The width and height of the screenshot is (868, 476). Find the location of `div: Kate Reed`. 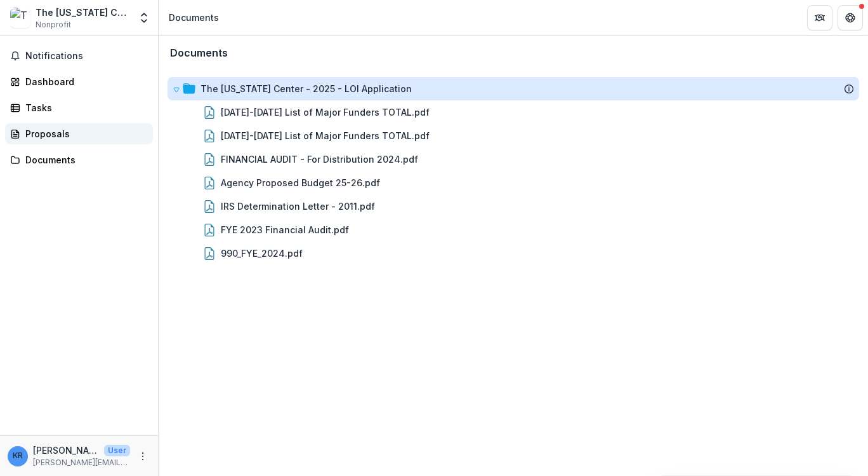

div: Kate Reed is located at coordinates (18, 455).